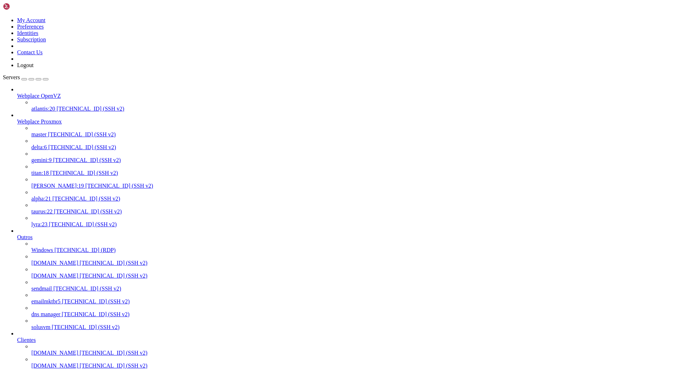 Image resolution: width=684 pixels, height=369 pixels. Describe the element at coordinates (39, 224) in the screenshot. I see `span: lyra:23` at that location.